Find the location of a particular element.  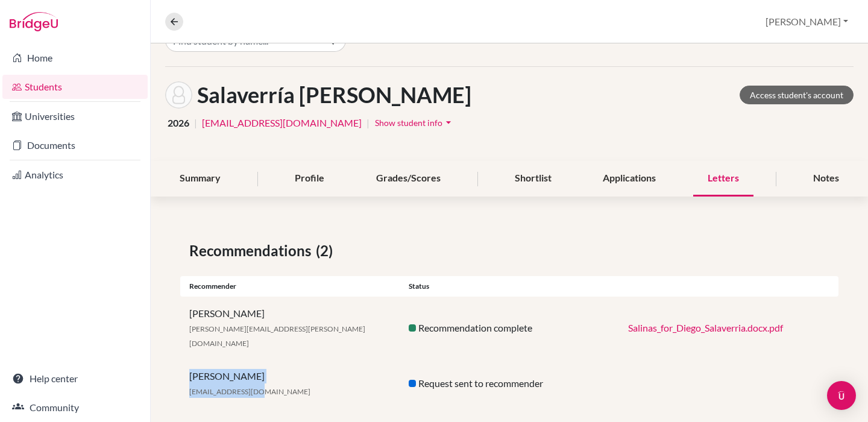

div: Status is located at coordinates (509, 286).